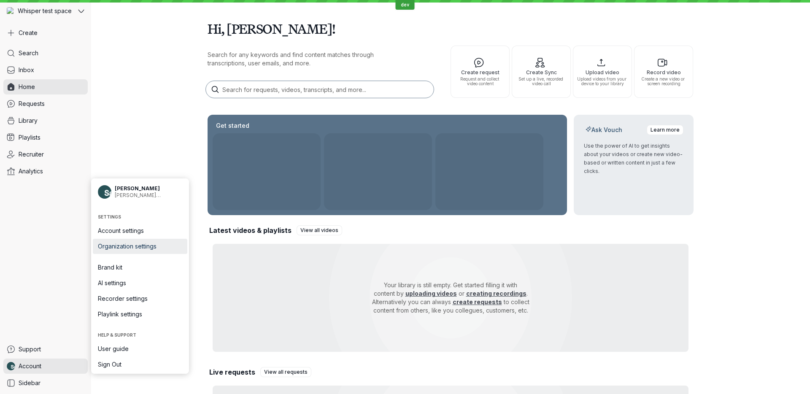 This screenshot has height=394, width=810. Describe the element at coordinates (319, 230) in the screenshot. I see `a: View all videos` at that location.